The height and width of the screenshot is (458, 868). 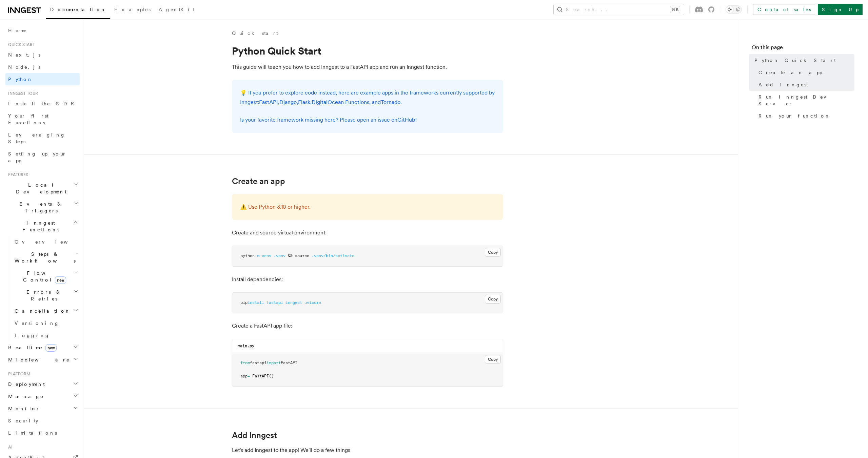 What do you see at coordinates (255, 303) in the screenshot?
I see `span: install` at bounding box center [255, 303].